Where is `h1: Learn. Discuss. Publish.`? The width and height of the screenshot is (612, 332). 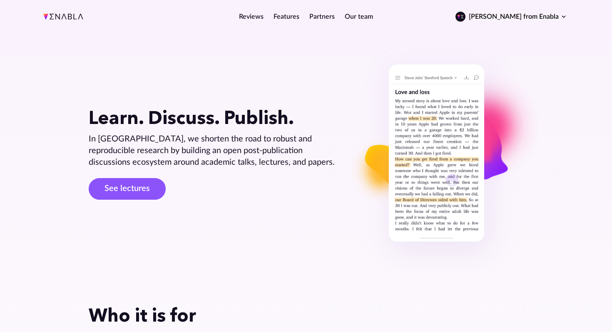 h1: Learn. Discuss. Publish. is located at coordinates (213, 117).